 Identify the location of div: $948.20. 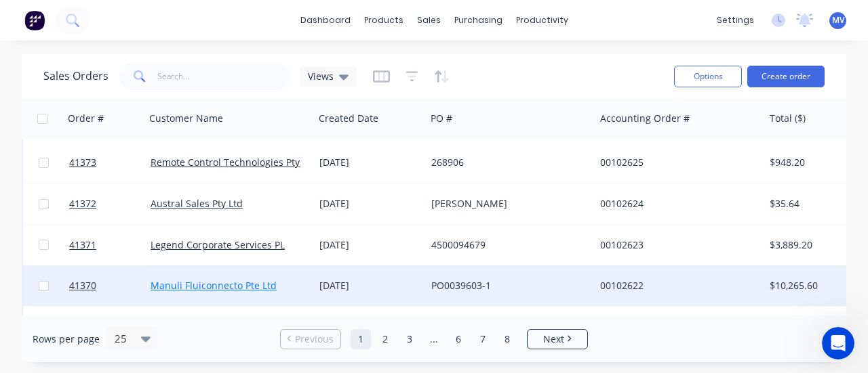
(809, 162).